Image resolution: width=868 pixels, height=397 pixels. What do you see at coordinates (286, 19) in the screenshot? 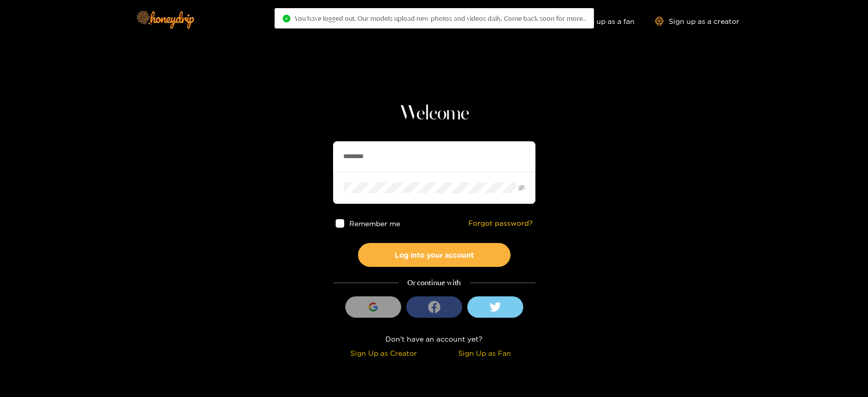
I see `span: check-circle` at bounding box center [286, 19].